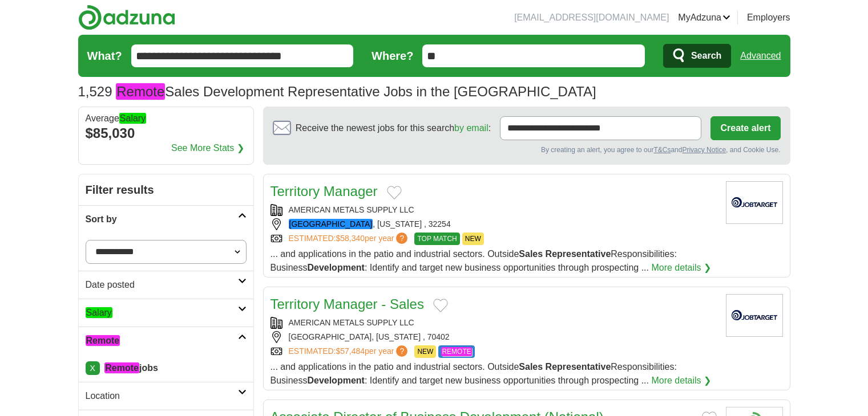 This screenshot has width=868, height=416. Describe the element at coordinates (760, 56) in the screenshot. I see `a: Advanced` at that location.